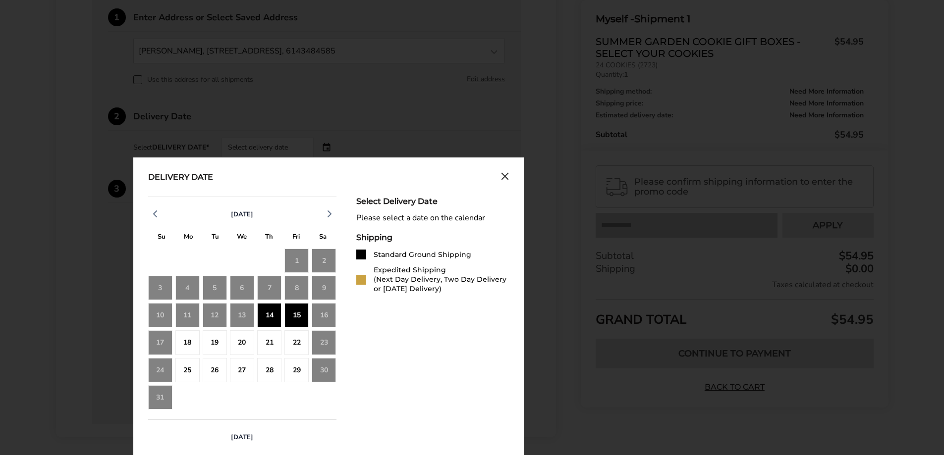  I want to click on button: Close calendar, so click(505, 178).